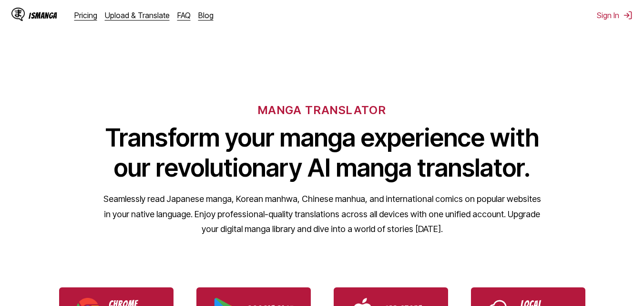 The height and width of the screenshot is (306, 644). Describe the element at coordinates (322, 153) in the screenshot. I see `h1: Transform your manga experience with our revolutionary AI manga translator.` at that location.